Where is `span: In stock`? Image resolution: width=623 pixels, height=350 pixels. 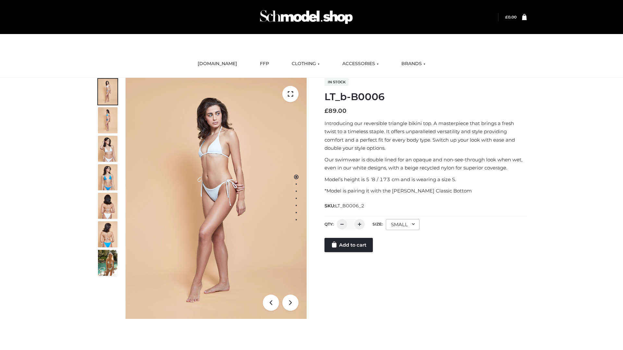
span: In stock is located at coordinates (336, 82).